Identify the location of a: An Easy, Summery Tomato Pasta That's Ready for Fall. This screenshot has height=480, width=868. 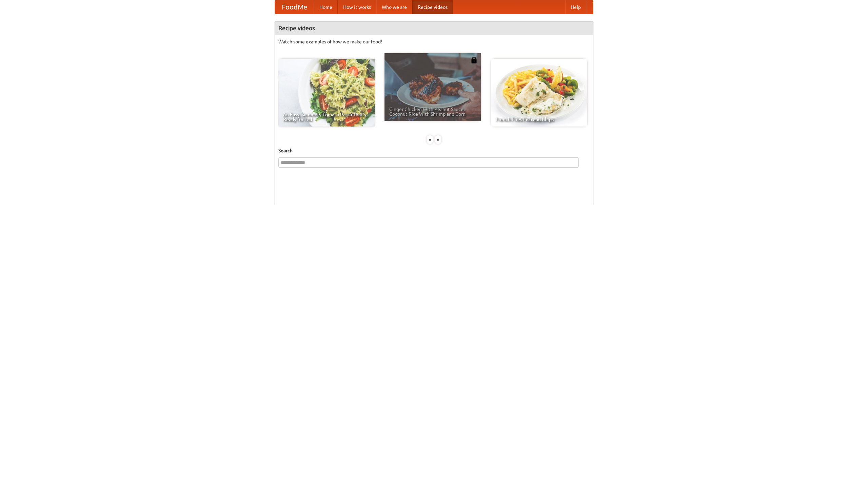
(326, 93).